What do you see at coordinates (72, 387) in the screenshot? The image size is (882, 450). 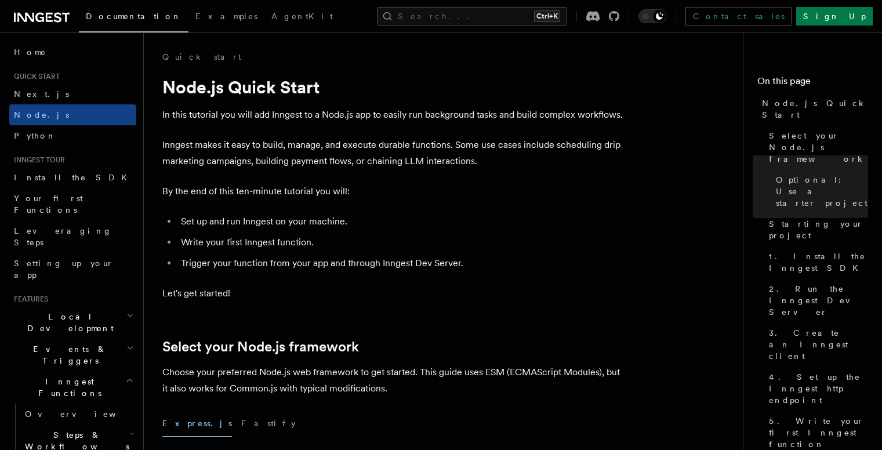 I see `button: Inngest Functions` at bounding box center [72, 387].